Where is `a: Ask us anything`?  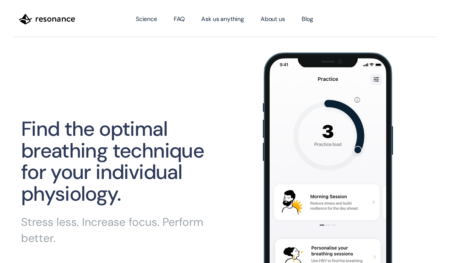 a: Ask us anything is located at coordinates (222, 19).